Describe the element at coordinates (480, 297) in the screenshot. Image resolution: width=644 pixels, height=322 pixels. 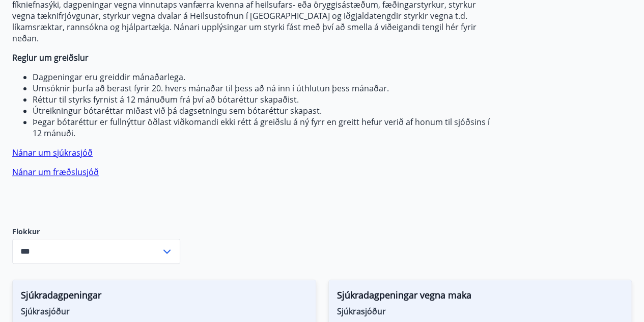
I see `span: Sjúkradagpeningar vegna maka` at that location.